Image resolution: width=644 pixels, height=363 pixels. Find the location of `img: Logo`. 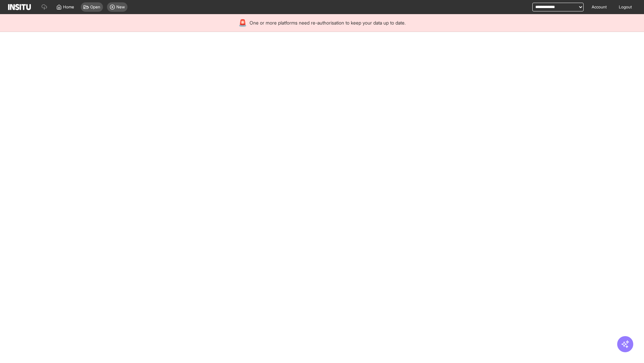

img: Logo is located at coordinates (20, 7).